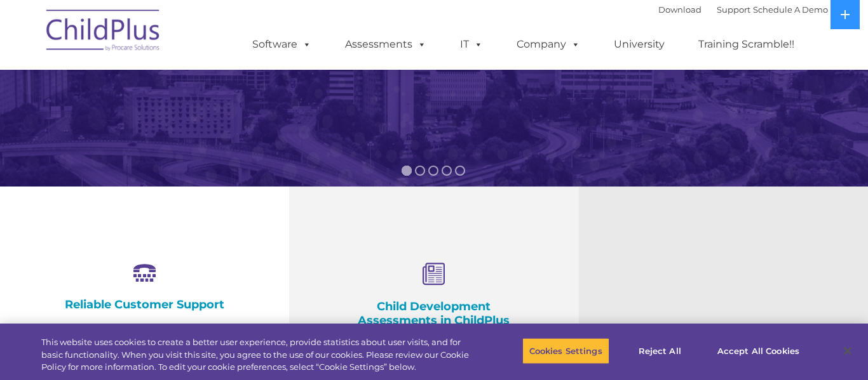 The width and height of the screenshot is (868, 380). What do you see at coordinates (791, 10) in the screenshot?
I see `a: Schedule A Demo` at bounding box center [791, 10].